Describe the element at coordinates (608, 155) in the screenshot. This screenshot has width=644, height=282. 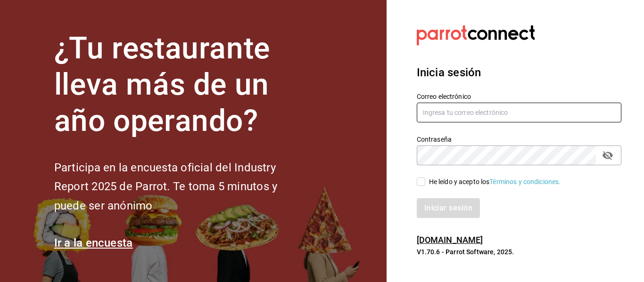
I see `button: passwordField` at that location.